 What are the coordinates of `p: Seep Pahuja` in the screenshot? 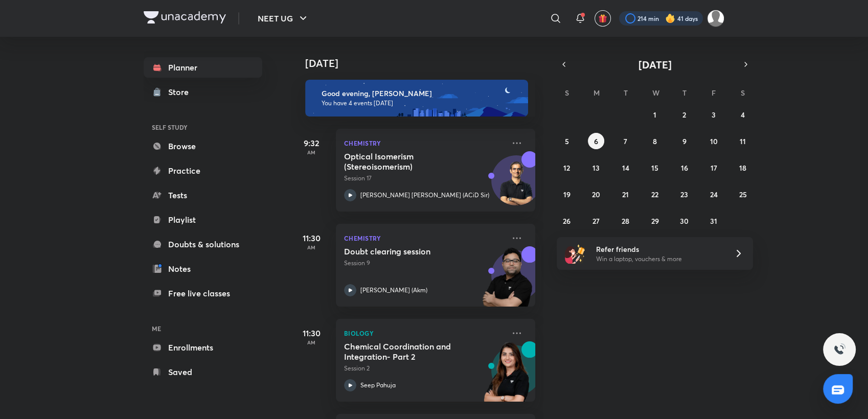 It's located at (378, 386).